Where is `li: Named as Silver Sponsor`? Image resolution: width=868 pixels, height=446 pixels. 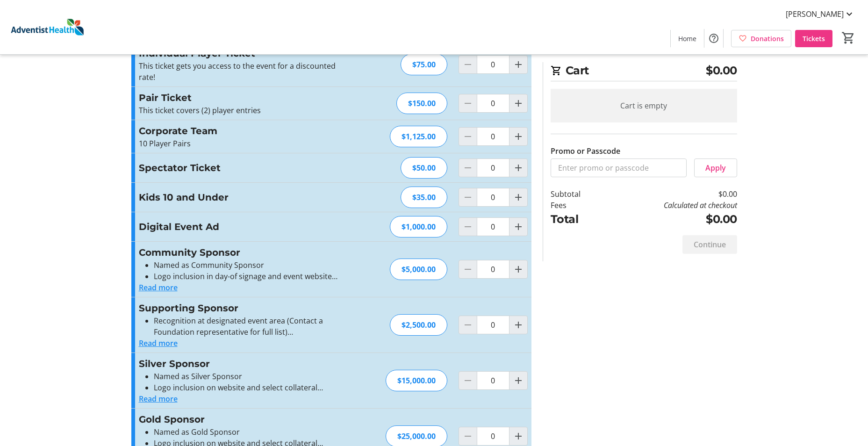
li: Named as Silver Sponsor is located at coordinates (248, 376).